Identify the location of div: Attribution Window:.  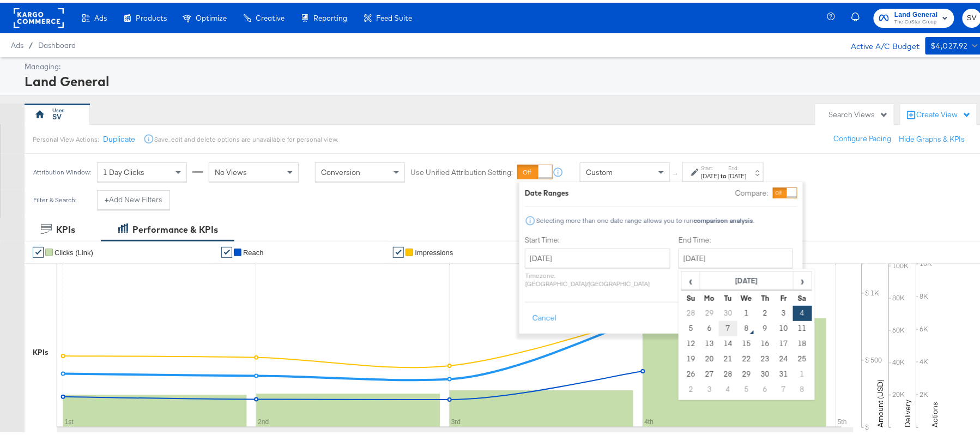
(62, 170).